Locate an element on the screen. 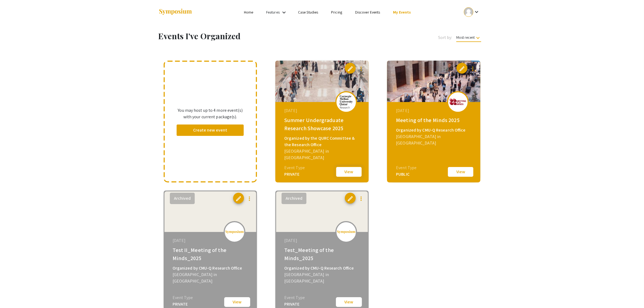  span: Most recent is located at coordinates (469, 38).